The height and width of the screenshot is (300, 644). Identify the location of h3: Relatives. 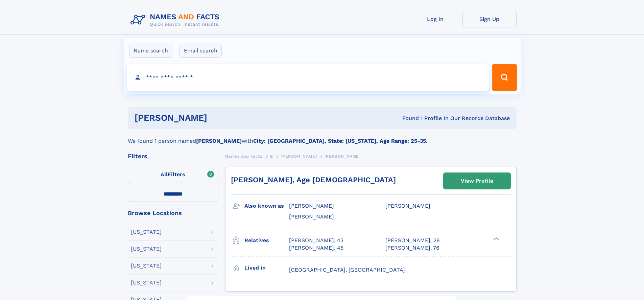
(267, 240).